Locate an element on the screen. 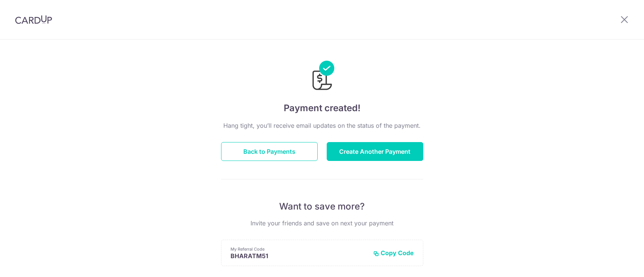  h4: Payment created! is located at coordinates (322, 108).